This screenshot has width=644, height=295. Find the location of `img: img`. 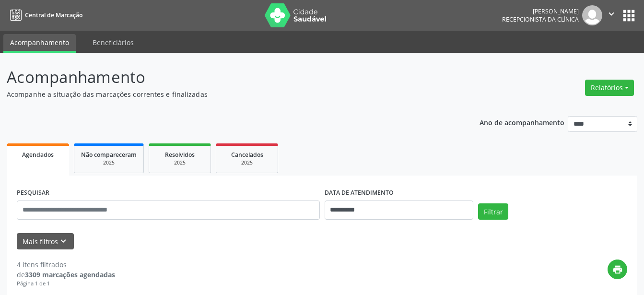

img: img is located at coordinates (593, 15).